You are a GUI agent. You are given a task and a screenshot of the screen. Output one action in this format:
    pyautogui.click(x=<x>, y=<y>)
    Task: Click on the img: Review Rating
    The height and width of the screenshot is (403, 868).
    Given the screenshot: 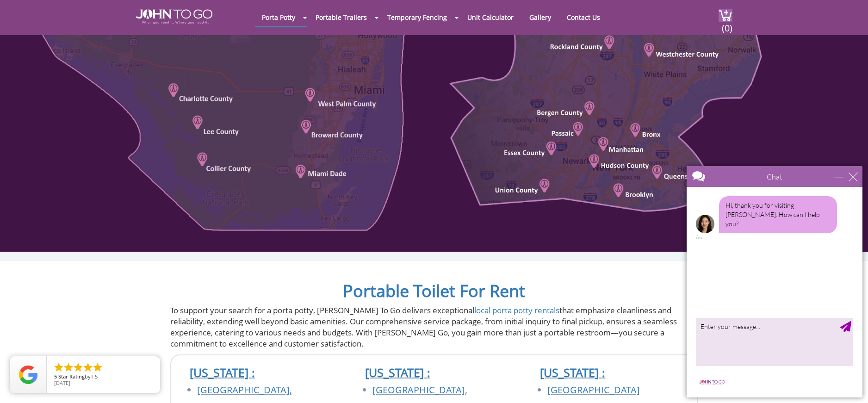 What is the action you would take?
    pyautogui.click(x=28, y=375)
    